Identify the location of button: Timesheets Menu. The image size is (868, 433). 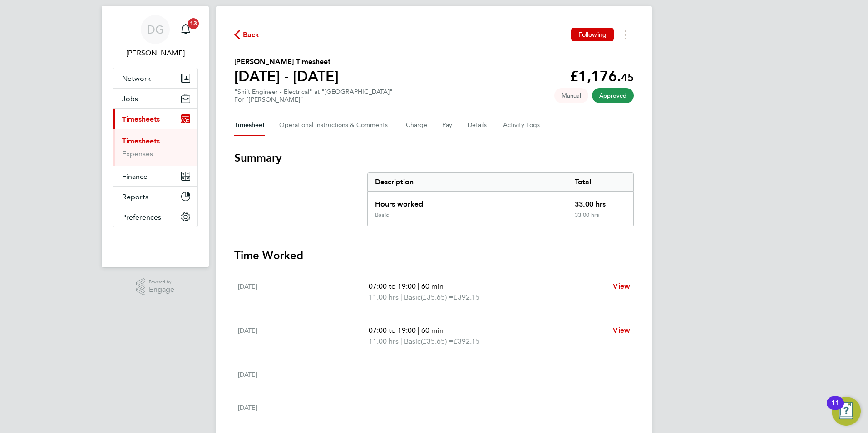
(626, 34).